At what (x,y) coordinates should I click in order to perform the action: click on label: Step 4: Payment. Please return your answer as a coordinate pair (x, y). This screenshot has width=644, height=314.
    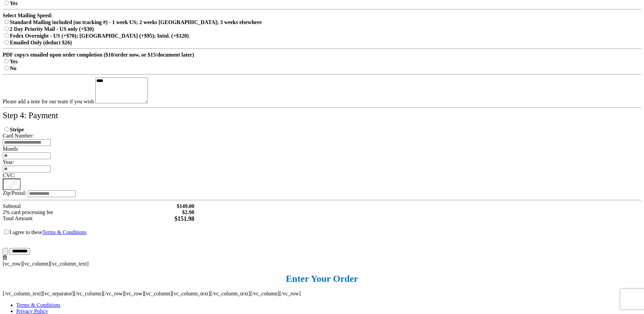
    Looking at the image, I should click on (30, 115).